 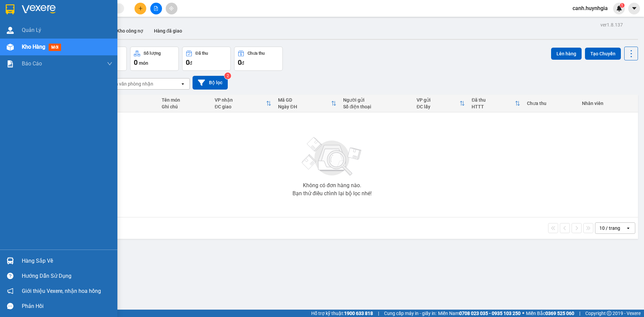 I want to click on button: plus, so click(x=141, y=8).